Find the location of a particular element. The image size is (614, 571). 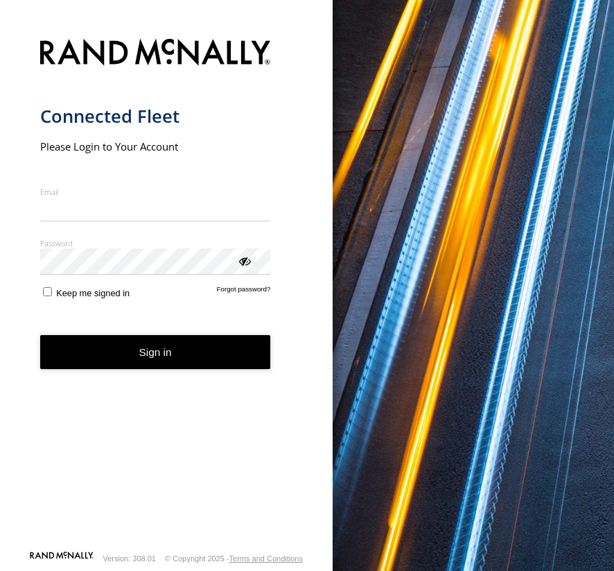

a: Visit our Website is located at coordinates (62, 558).